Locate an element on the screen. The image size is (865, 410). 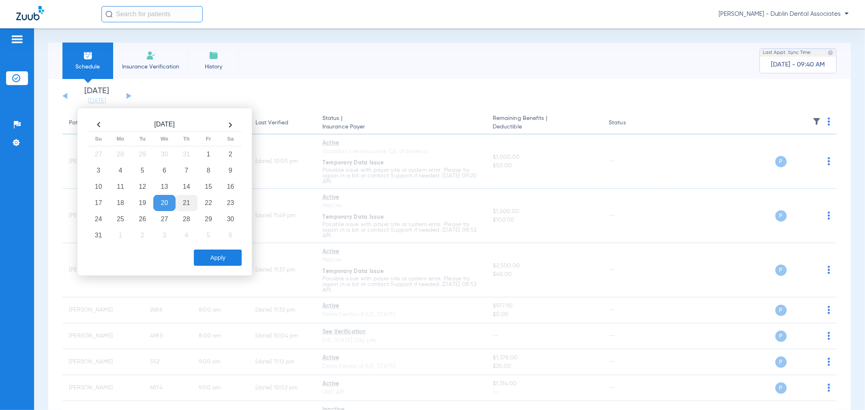
span: 2686 is located at coordinates (156, 310).